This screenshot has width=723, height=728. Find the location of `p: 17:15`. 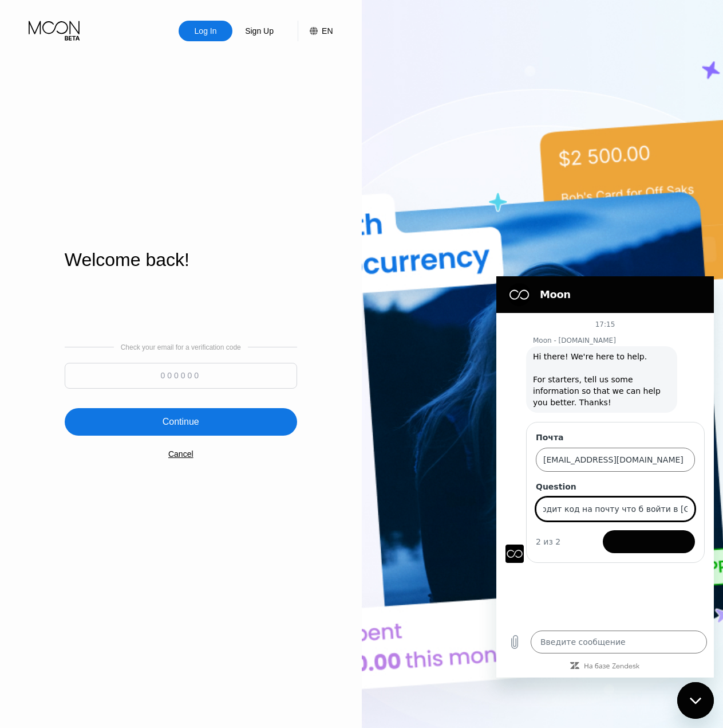

p: 17:15 is located at coordinates (109, 48).